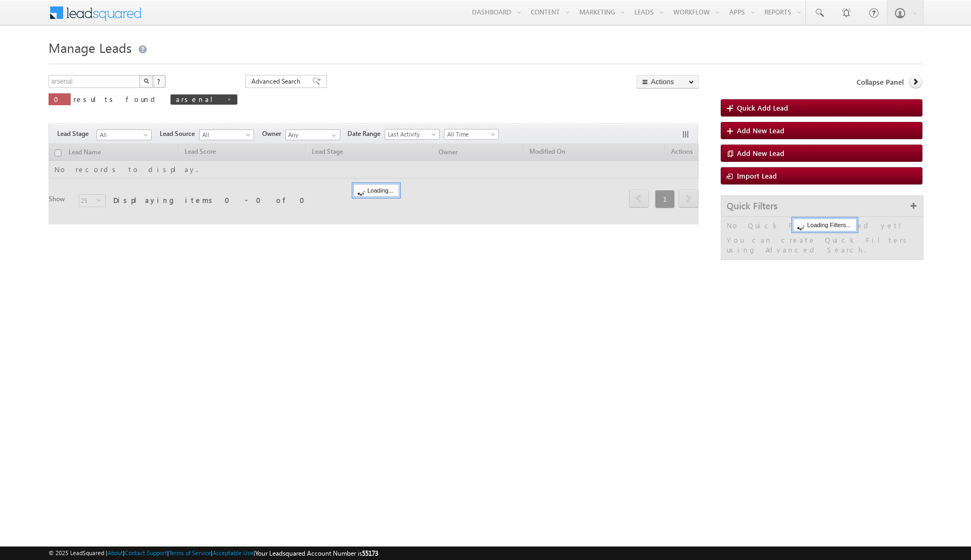 The width and height of the screenshot is (971, 560). I want to click on span: Advanced Search, so click(277, 82).